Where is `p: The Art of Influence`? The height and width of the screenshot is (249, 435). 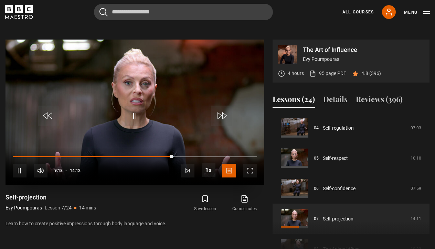
p: The Art of Influence is located at coordinates (364, 50).